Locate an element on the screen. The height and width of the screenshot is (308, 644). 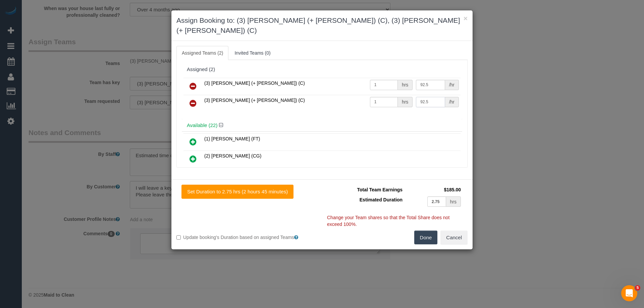
td: Total Team Earnings is located at coordinates (365, 190).